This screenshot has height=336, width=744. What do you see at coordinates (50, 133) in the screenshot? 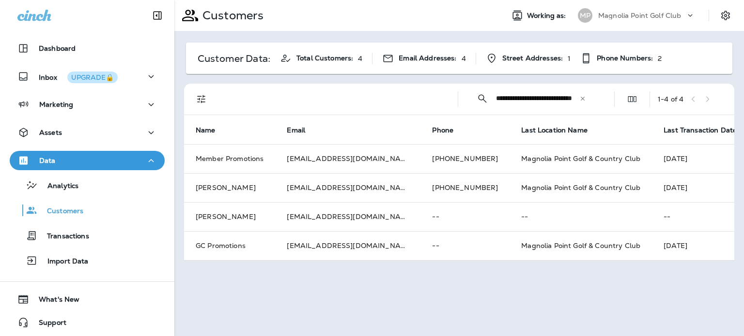
I see `p: Assets` at bounding box center [50, 133].